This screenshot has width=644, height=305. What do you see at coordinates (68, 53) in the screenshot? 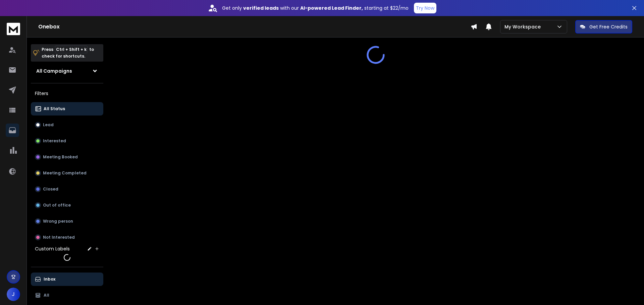
I see `p: Press to check for shortcuts.` at bounding box center [68, 53].